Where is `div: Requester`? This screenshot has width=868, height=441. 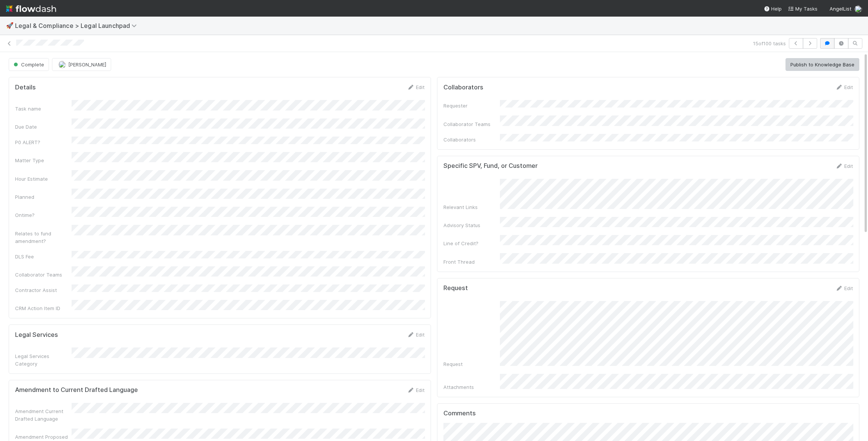 div: Requester is located at coordinates (472, 106).